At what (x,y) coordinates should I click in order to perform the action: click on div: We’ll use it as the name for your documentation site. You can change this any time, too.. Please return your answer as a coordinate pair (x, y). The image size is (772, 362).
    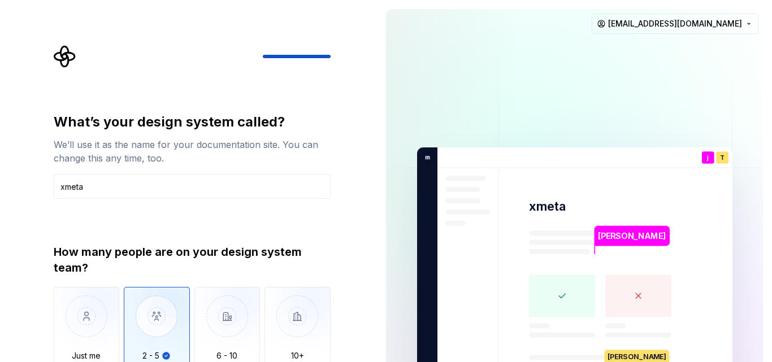
    Looking at the image, I should click on (192, 151).